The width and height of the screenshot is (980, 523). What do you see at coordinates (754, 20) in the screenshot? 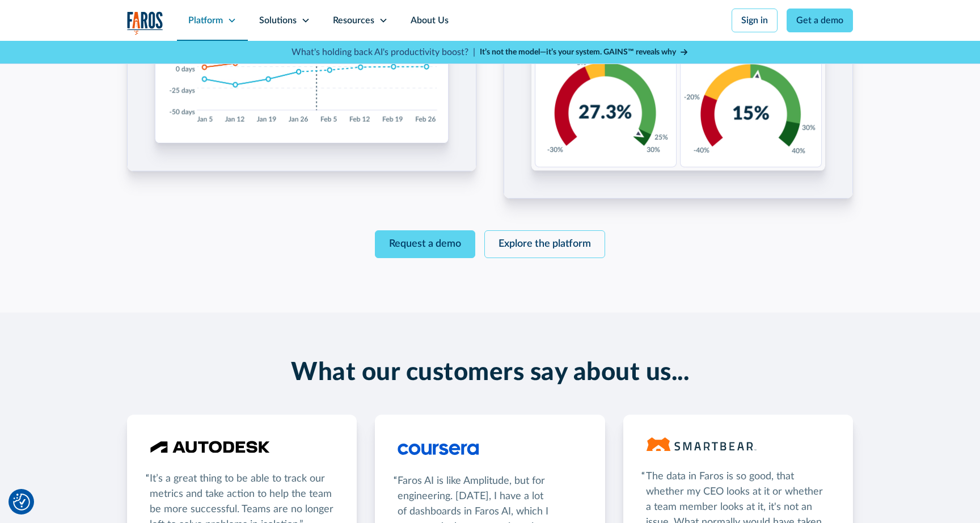
I see `a: Sign in` at bounding box center [754, 20].